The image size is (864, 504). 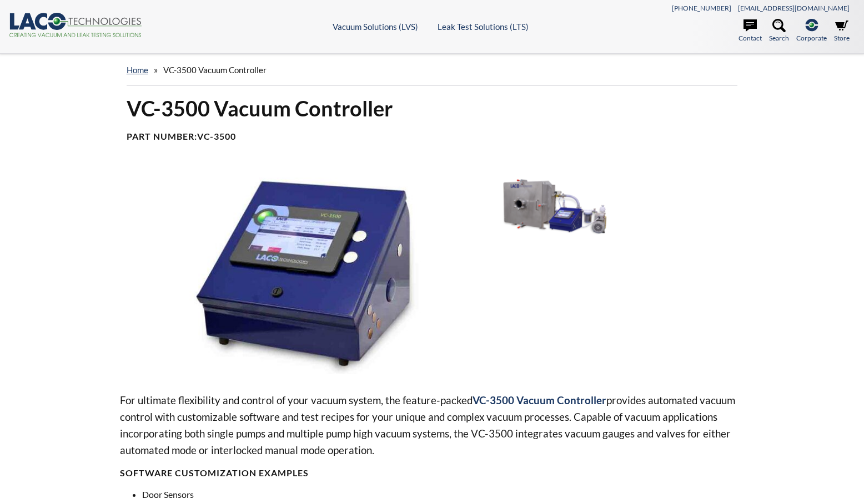 What do you see at coordinates (432, 108) in the screenshot?
I see `h1: VC-3500 Vacuum Controller` at bounding box center [432, 108].